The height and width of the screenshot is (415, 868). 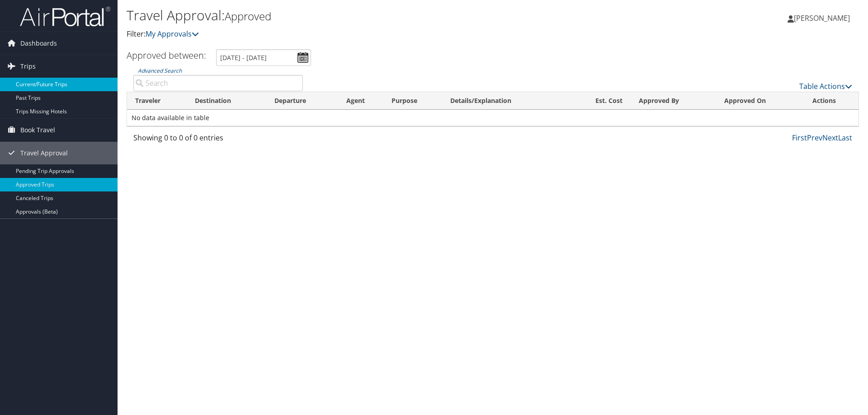 I want to click on a: First, so click(x=799, y=138).